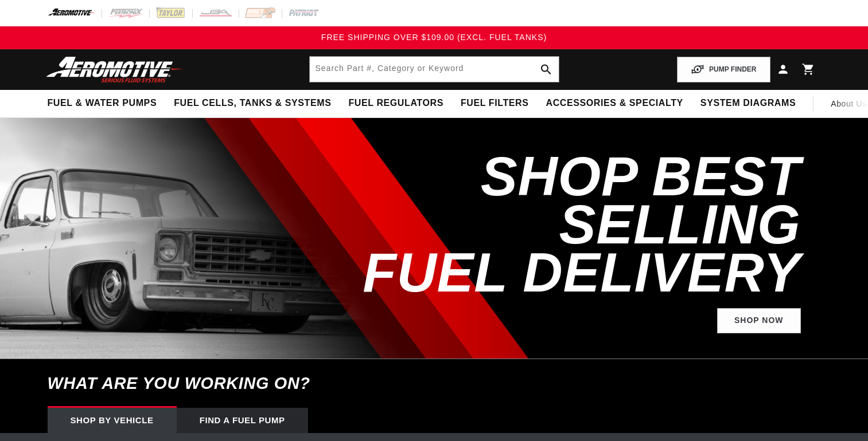 This screenshot has width=868, height=441. I want to click on summary: Accessories & Specialty, so click(614, 103).